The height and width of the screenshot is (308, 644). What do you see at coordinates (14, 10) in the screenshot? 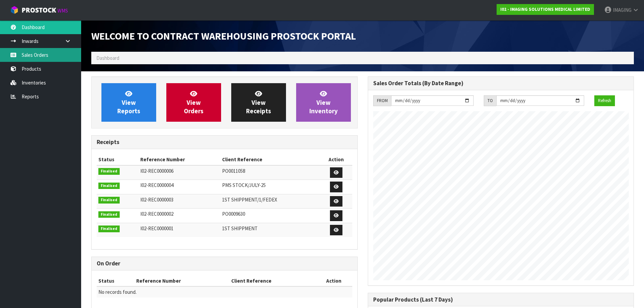
I see `img: cube-alt.png` at bounding box center [14, 10].